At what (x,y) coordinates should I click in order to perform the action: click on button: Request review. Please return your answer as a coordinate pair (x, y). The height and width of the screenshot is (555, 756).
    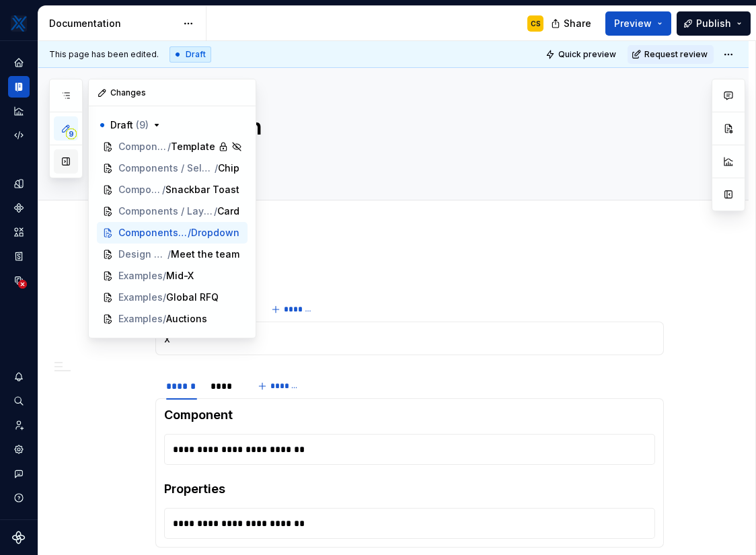
    Looking at the image, I should click on (671, 55).